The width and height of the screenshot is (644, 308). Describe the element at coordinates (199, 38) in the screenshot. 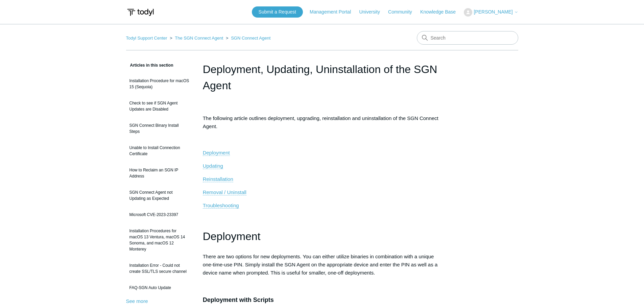

I see `a: The SGN Connect Agent` at that location.